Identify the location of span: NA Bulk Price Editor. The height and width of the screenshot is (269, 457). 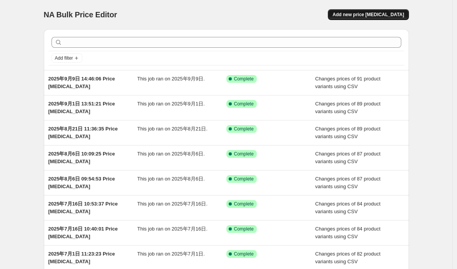
(80, 15).